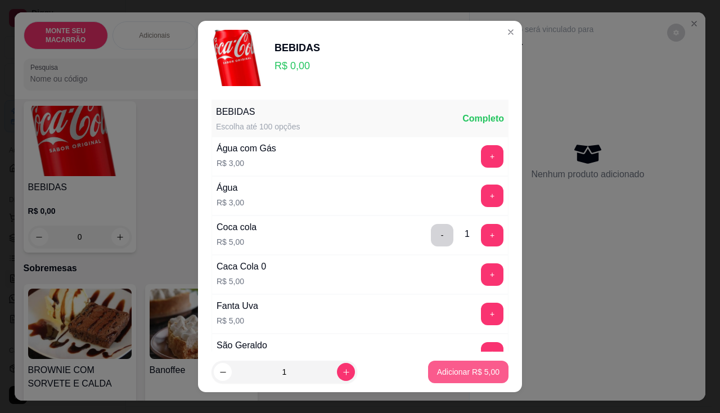 The image size is (720, 413). Describe the element at coordinates (297, 66) in the screenshot. I see `p: R$ 0,00` at that location.